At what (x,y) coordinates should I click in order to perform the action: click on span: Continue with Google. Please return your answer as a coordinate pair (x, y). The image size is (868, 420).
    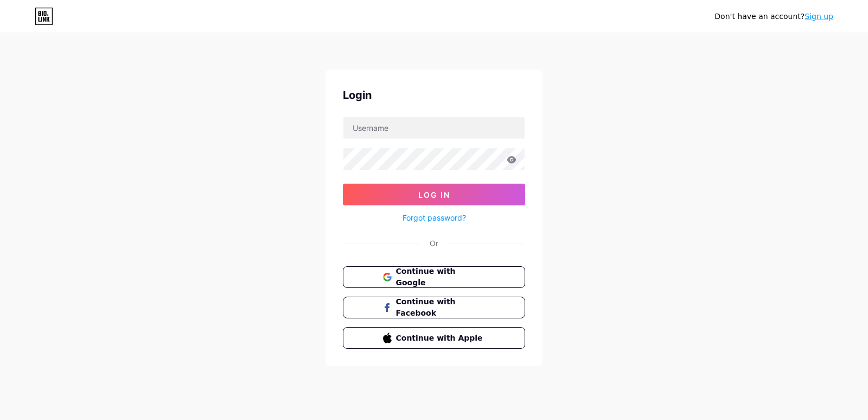
    Looking at the image, I should click on (441, 277).